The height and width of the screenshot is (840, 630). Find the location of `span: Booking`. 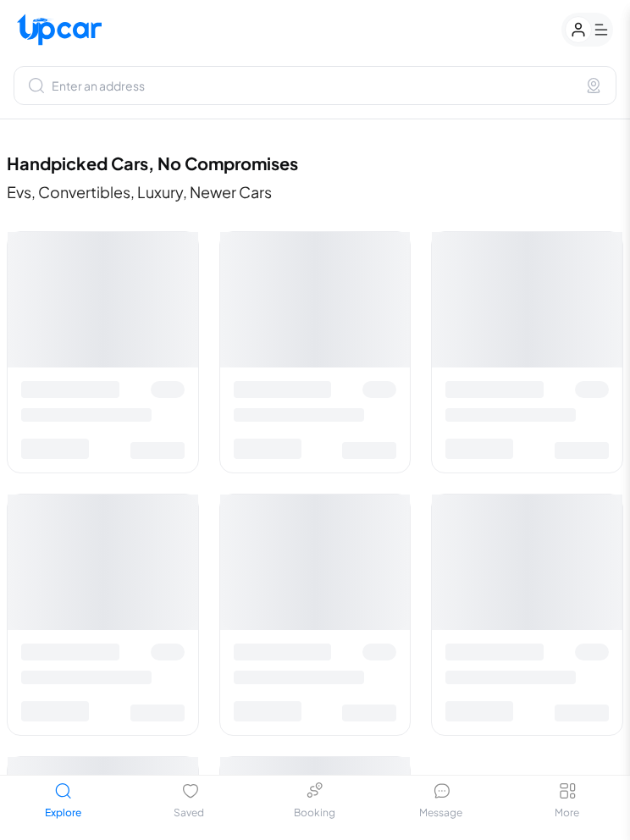

span: Booking is located at coordinates (314, 814).